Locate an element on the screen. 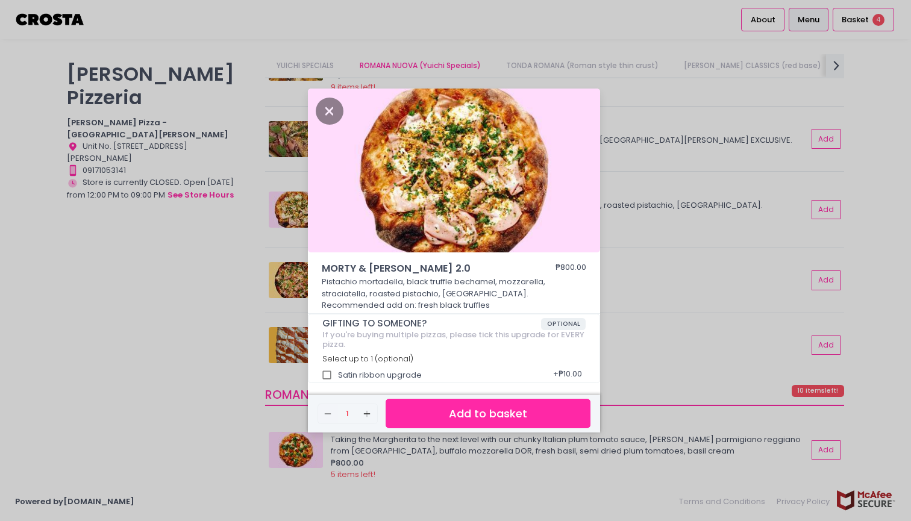 Image resolution: width=911 pixels, height=521 pixels. div: + ₱10.00 is located at coordinates (567, 375).